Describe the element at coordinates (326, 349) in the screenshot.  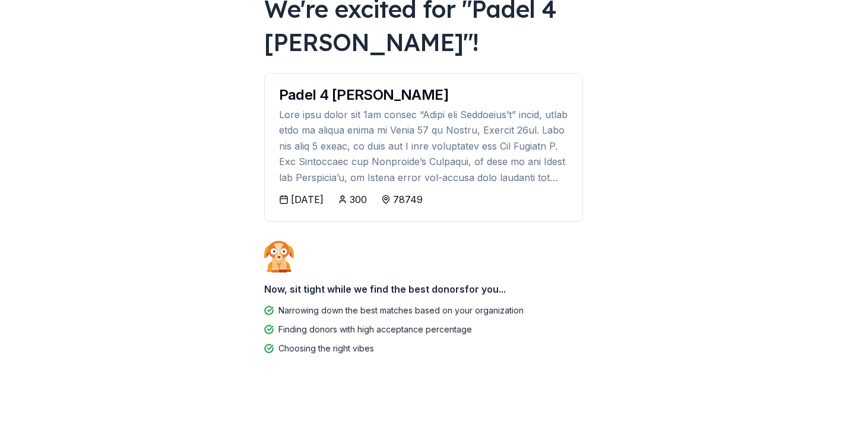
I see `div: Choosing the right vibes` at that location.